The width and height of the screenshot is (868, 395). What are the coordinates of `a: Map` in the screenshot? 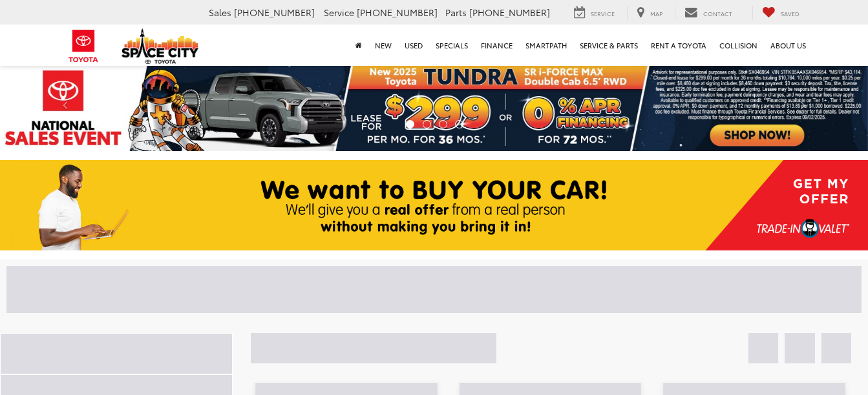 It's located at (649, 13).